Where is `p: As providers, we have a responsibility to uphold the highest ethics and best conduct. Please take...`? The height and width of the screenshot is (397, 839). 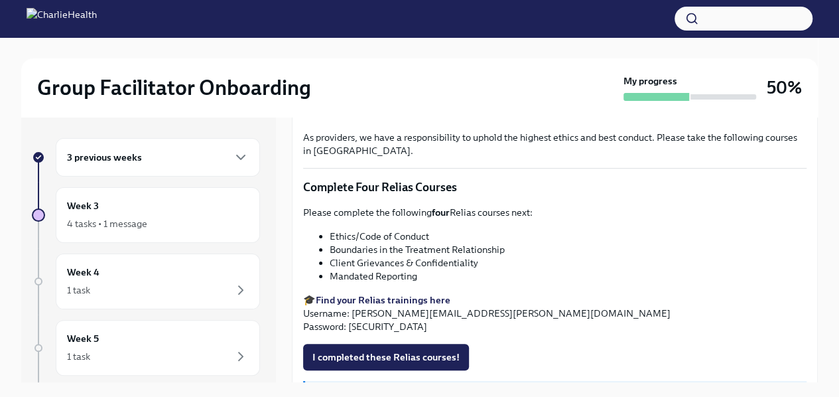
p: As providers, we have a responsibility to uphold the highest ethics and best conduct. Please take... is located at coordinates (555, 144).